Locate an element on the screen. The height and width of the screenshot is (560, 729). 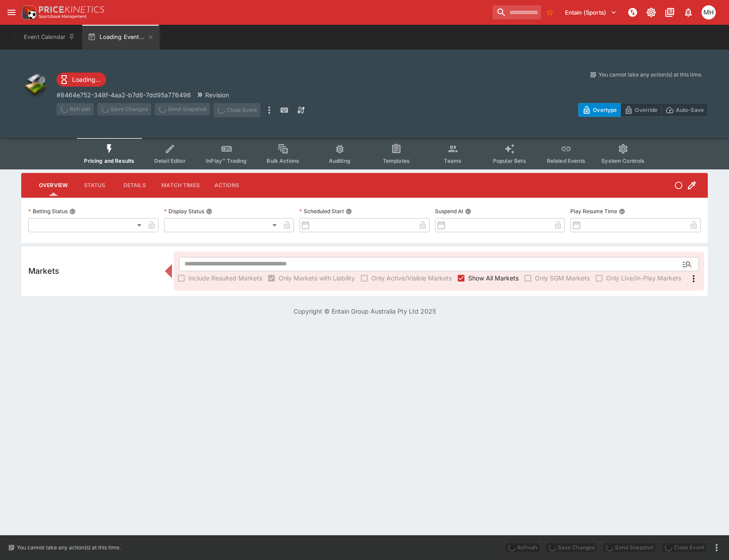
p: Betting Status is located at coordinates (48, 211).